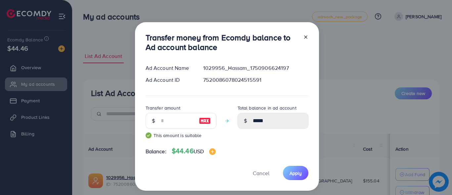 The height and width of the screenshot is (195, 452). Describe the element at coordinates (295, 173) in the screenshot. I see `button: Apply` at that location.